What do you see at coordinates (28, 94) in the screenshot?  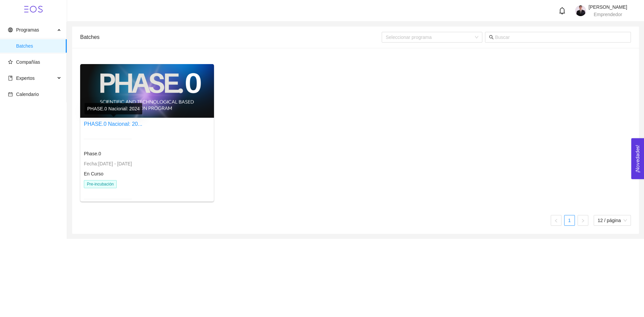 I see `span: Calendario` at bounding box center [28, 94].